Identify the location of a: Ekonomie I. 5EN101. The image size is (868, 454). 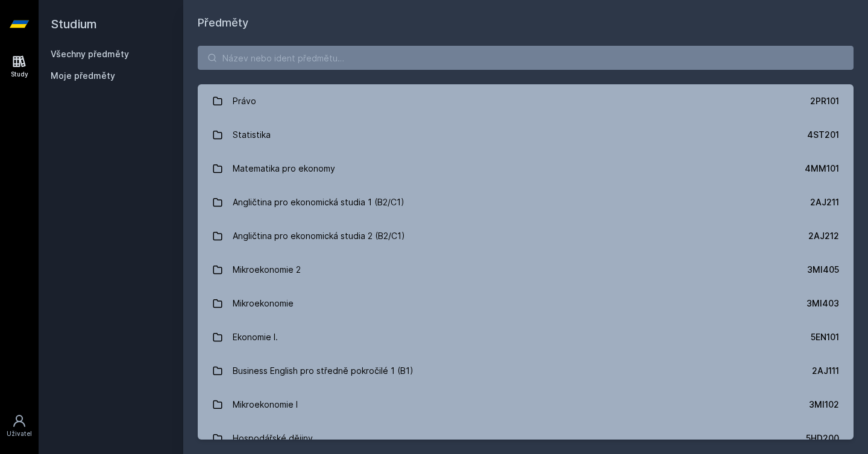
(525, 337).